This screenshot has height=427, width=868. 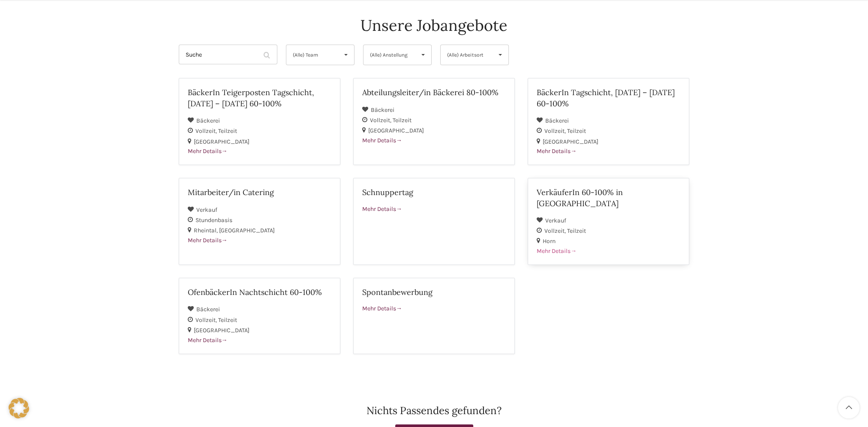 What do you see at coordinates (434, 192) in the screenshot?
I see `h2: Schnuppertag` at bounding box center [434, 192].